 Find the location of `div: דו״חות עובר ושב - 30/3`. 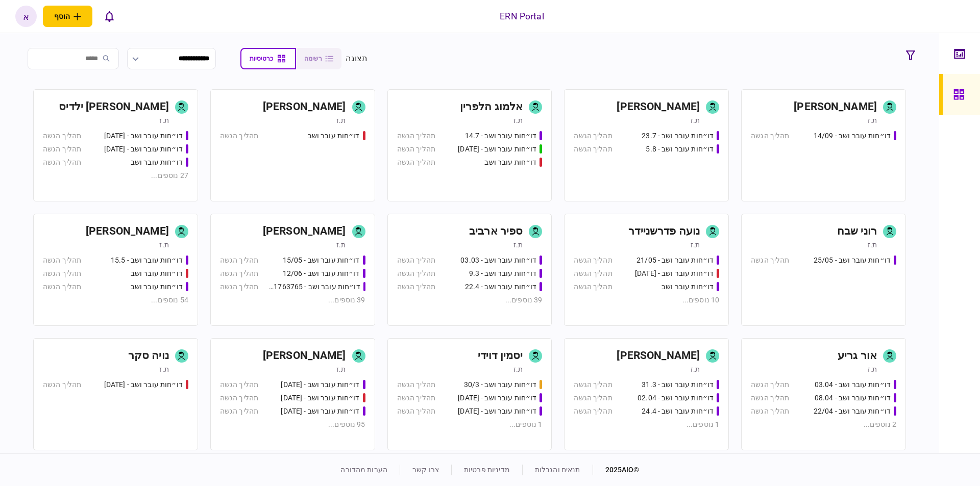

div: דו״חות עובר ושב - 30/3 is located at coordinates (500, 385).